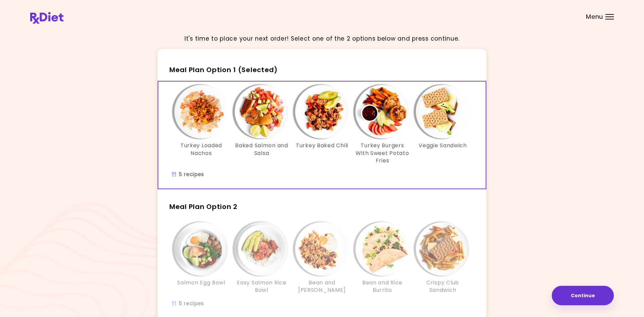 Image resolution: width=644 pixels, height=317 pixels. Describe the element at coordinates (382, 286) in the screenshot. I see `h3: Bean and Rice Burrito` at that location.